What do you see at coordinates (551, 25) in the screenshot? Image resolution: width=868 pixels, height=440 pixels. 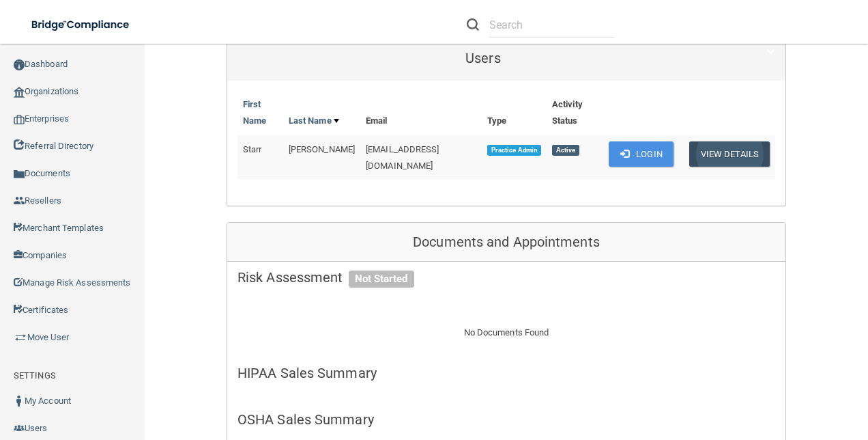 I see `input: Search` at bounding box center [551, 25].